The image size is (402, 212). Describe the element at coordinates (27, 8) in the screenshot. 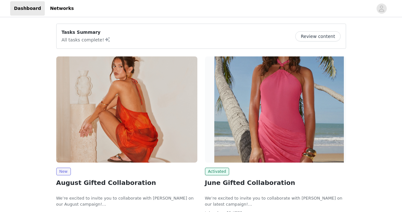

I see `a: Dashboard` at that location.